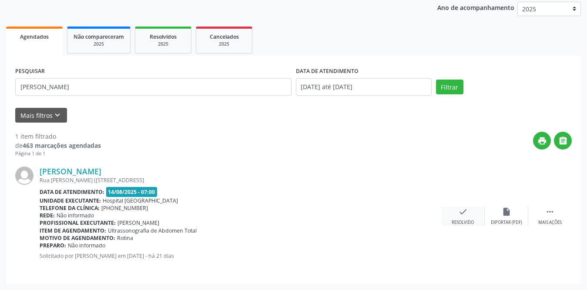  What do you see at coordinates (463, 212) in the screenshot?
I see `i: check` at bounding box center [463, 212].